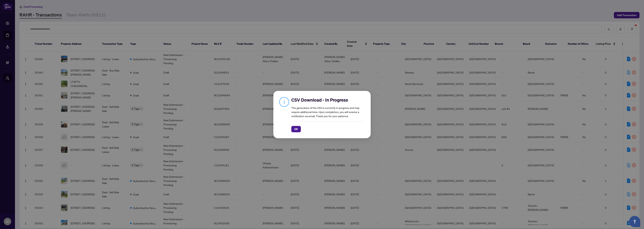  I want to click on span: OK, so click(296, 129).